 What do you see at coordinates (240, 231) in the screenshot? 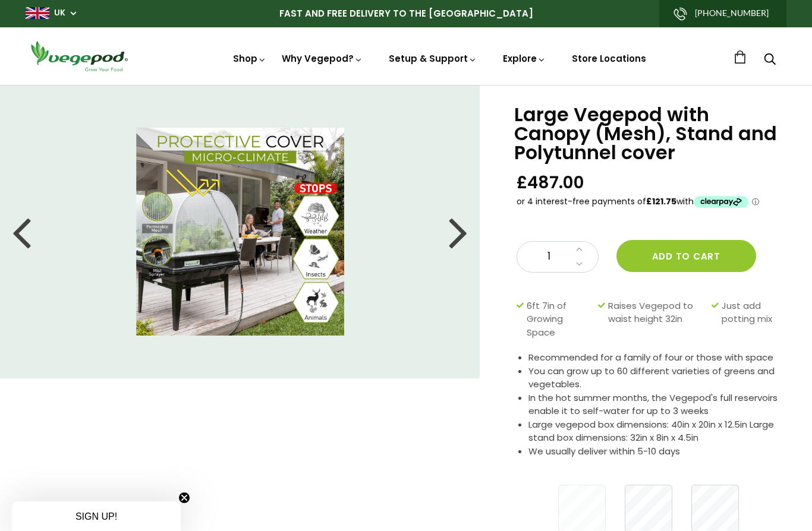
I see `img: Large Vegepod with Canopy (Mesh), Stand and Polytunnel cover` at bounding box center [240, 231].